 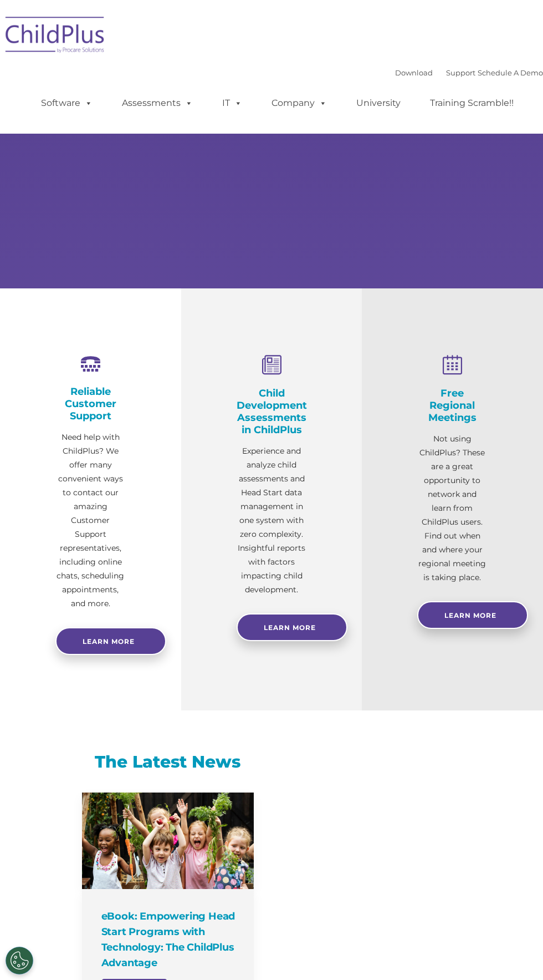 What do you see at coordinates (453, 405) in the screenshot?
I see `h4: Free Regional Meetings` at bounding box center [453, 405].